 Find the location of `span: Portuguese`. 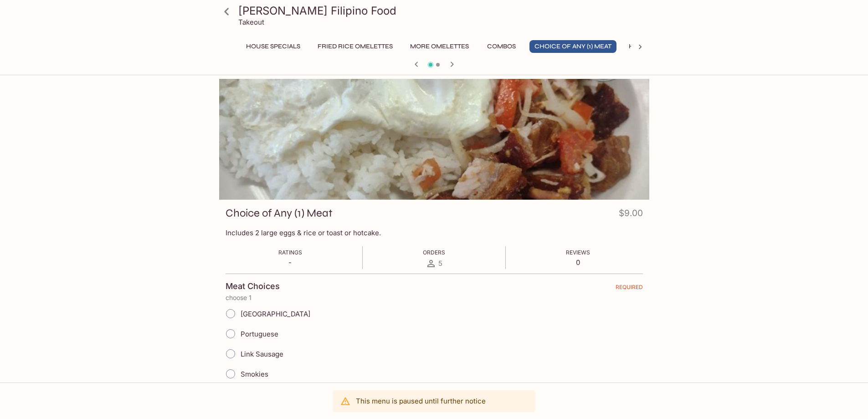

span: Portuguese is located at coordinates (259, 334).